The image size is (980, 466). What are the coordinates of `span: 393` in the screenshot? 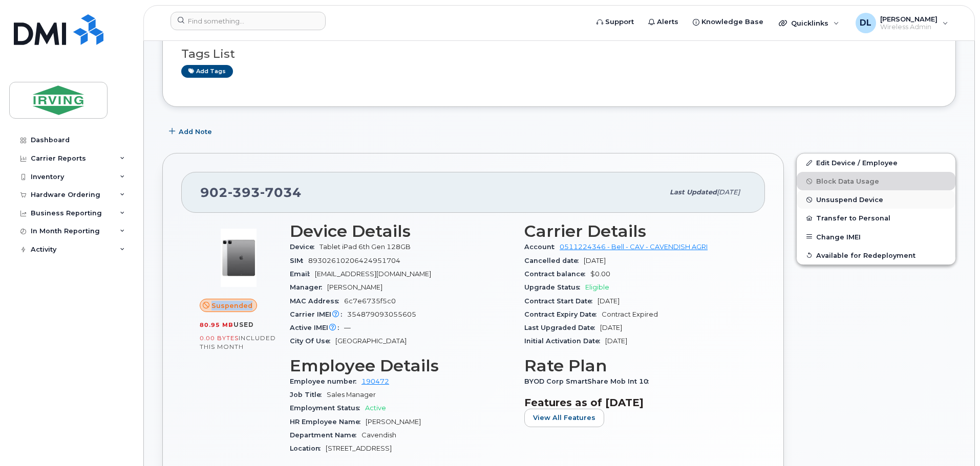 It's located at (244, 193).